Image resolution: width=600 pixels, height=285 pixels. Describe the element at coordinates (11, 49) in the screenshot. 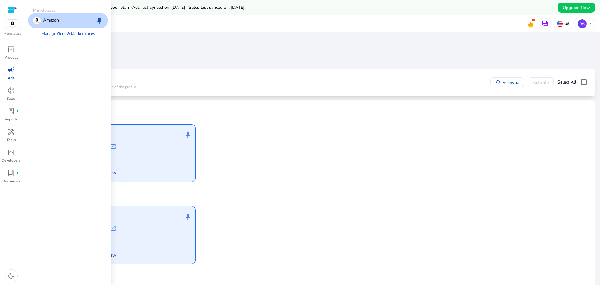

I see `span: inventory_2` at that location.